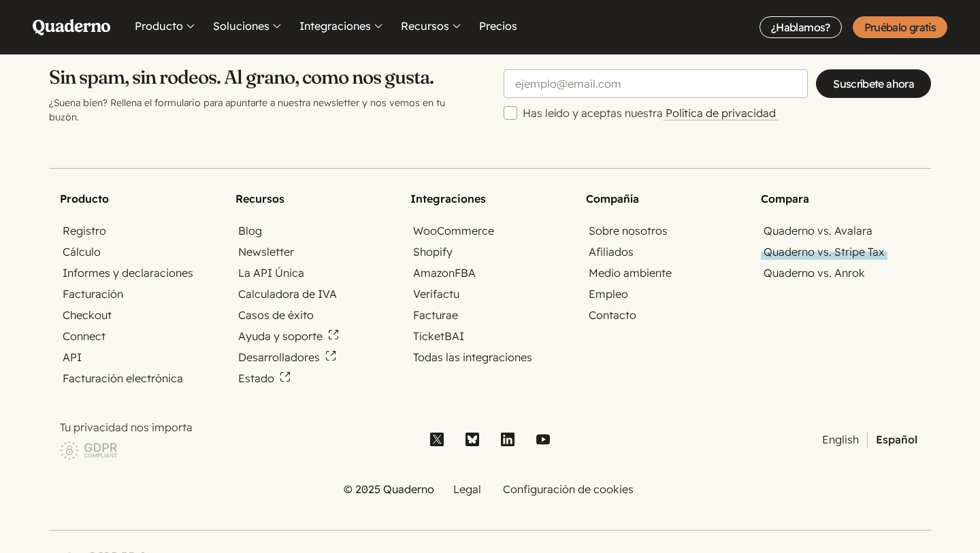 The image size is (980, 553). Describe the element at coordinates (288, 294) in the screenshot. I see `a: Calculadora de IVA` at that location.